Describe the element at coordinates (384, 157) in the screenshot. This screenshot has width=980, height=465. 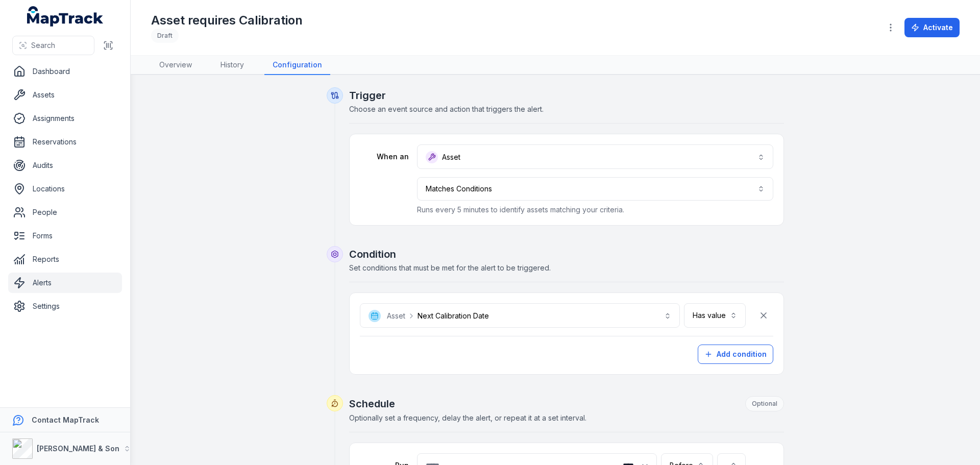
I see `label: When an` at that location.